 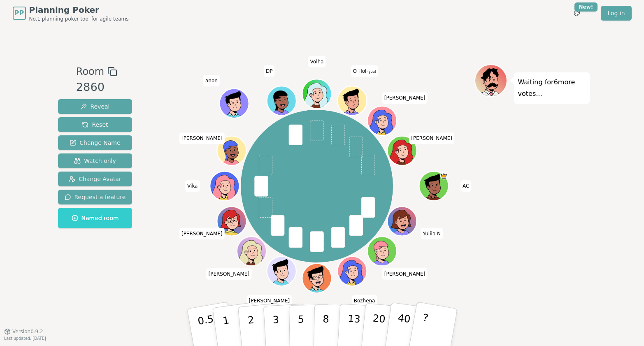 What do you see at coordinates (19, 13) in the screenshot?
I see `span: PP` at bounding box center [19, 13].